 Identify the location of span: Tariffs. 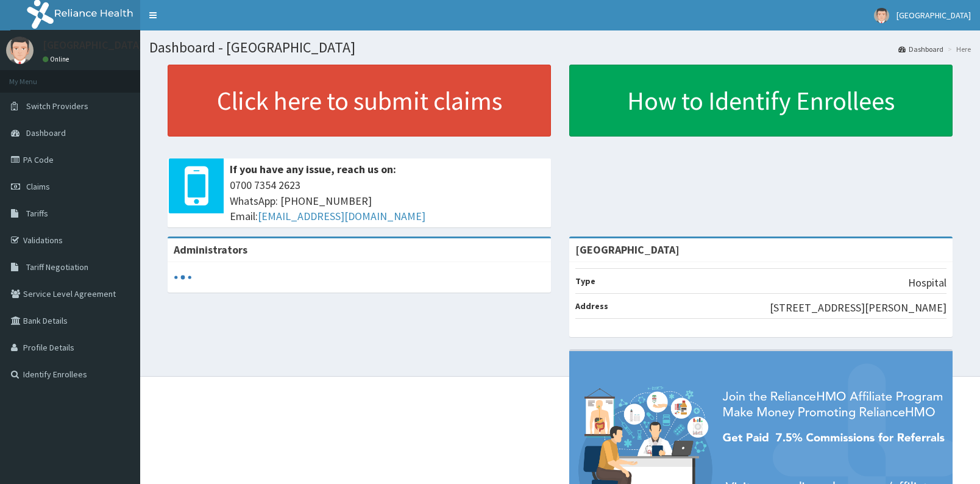
(37, 214).